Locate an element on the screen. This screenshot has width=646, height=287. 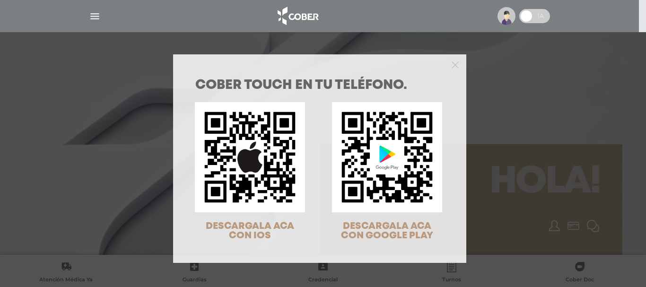
button: Close is located at coordinates (455, 64).